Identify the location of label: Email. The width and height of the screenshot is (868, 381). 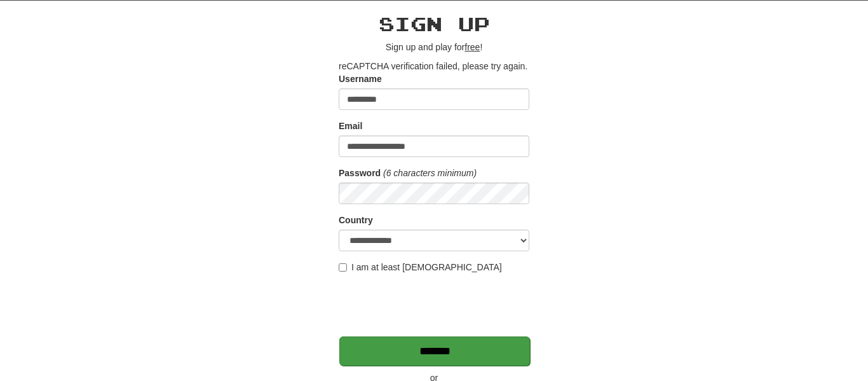
(350, 126).